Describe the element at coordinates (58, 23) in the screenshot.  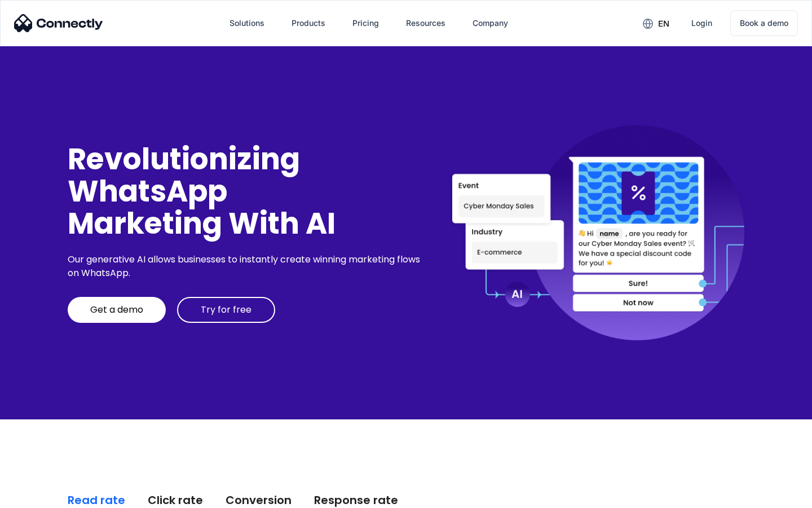
I see `img: Connectly Logo` at that location.